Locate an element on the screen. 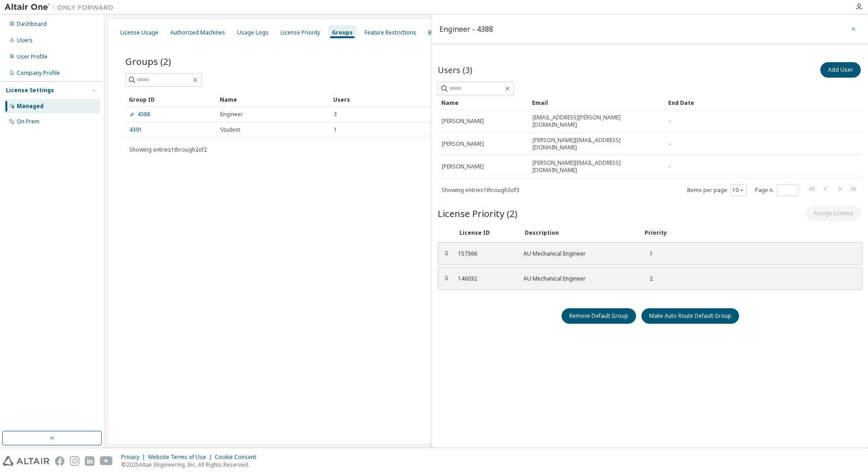  a: 4388 is located at coordinates (140, 114).